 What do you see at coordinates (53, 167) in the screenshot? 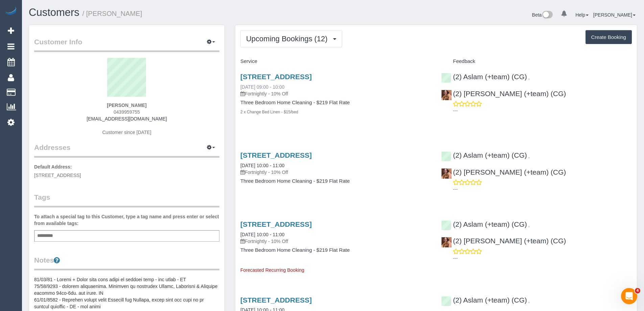
I see `label: Default Address:` at bounding box center [53, 167].